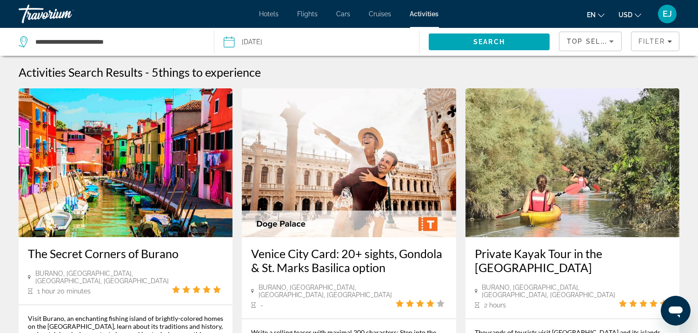 Image resolution: width=698 pixels, height=333 pixels. What do you see at coordinates (489, 42) in the screenshot?
I see `button: Search` at bounding box center [489, 42].